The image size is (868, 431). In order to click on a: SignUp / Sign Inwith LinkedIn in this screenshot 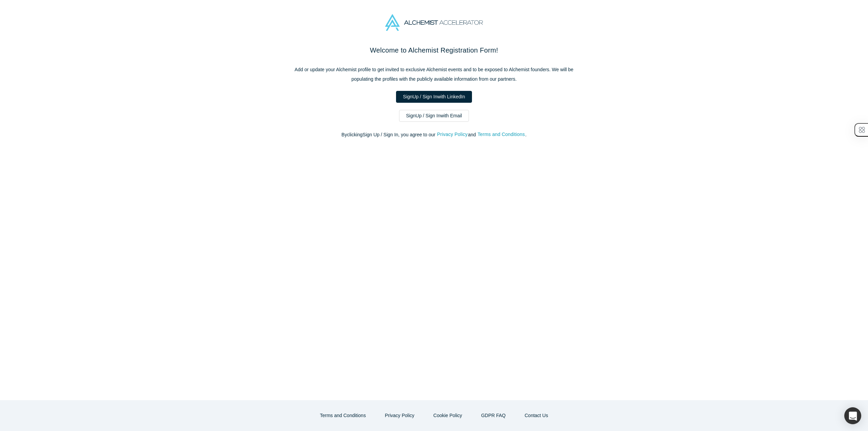, I will do `click(434, 96)`.